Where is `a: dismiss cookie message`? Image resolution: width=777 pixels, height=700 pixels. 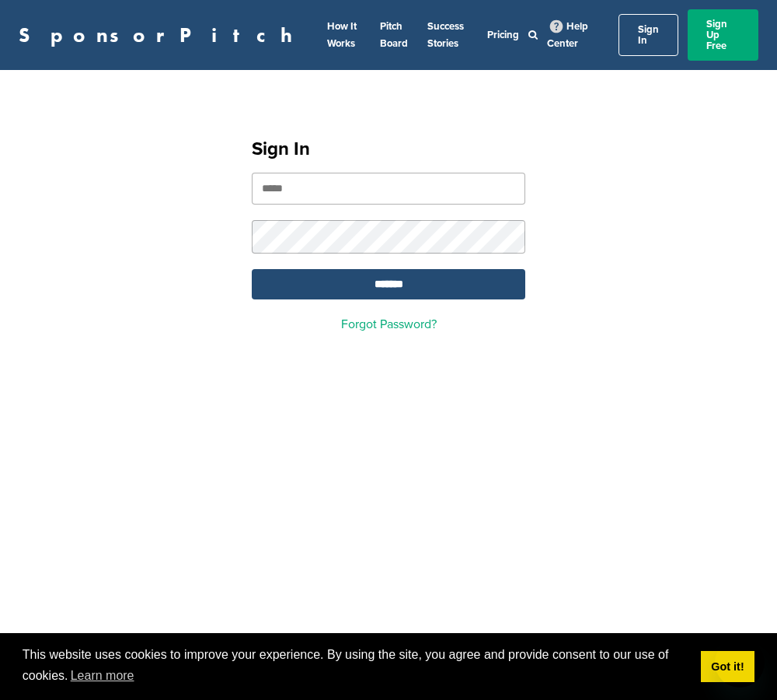 a: dismiss cookie message is located at coordinates (727, 667).